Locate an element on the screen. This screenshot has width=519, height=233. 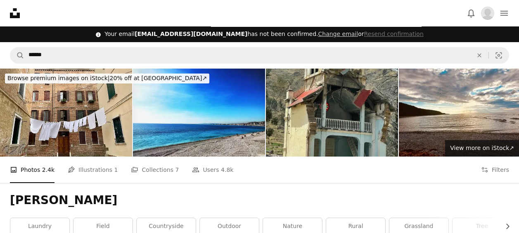
button: Profile is located at coordinates (488, 13).